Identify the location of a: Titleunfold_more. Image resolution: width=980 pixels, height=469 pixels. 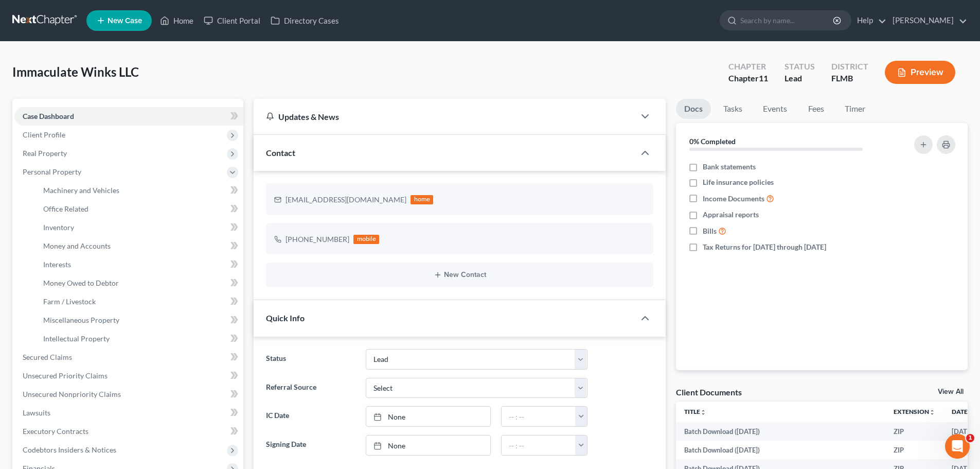
(694, 411).